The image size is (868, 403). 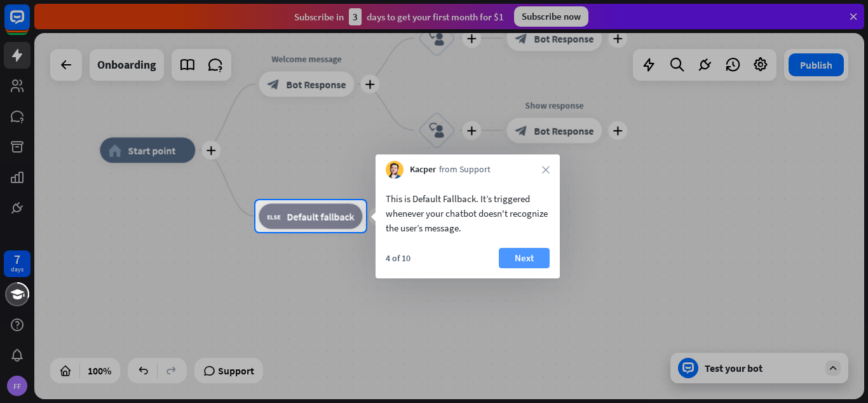 I want to click on i: close, so click(x=546, y=170).